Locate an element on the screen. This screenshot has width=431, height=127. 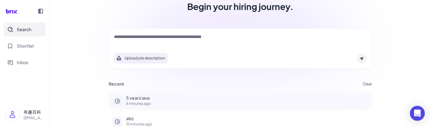
button: Inbox is located at coordinates (25, 62).